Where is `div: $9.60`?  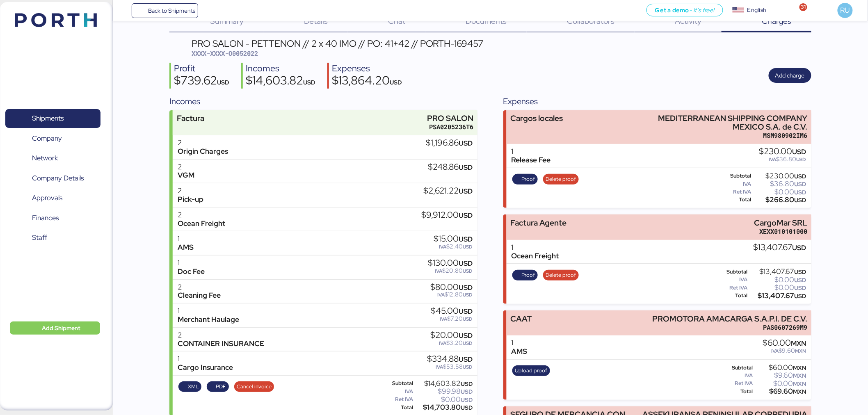
div: $9.60 is located at coordinates (785, 351).